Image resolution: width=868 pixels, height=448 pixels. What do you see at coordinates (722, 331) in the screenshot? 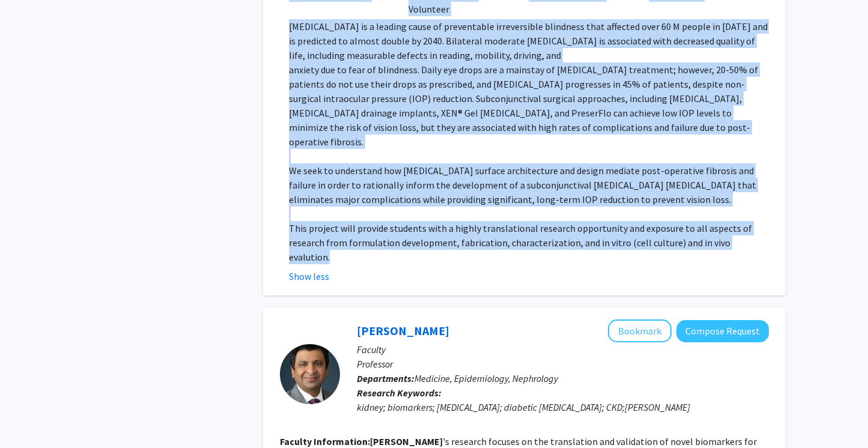
I see `button: Compose Request to Chirag Parikh` at bounding box center [722, 331].